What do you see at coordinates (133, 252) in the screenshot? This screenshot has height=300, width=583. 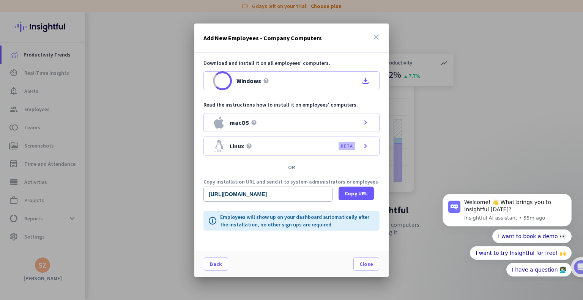 I see `button: Tasks` at bounding box center [133, 252].